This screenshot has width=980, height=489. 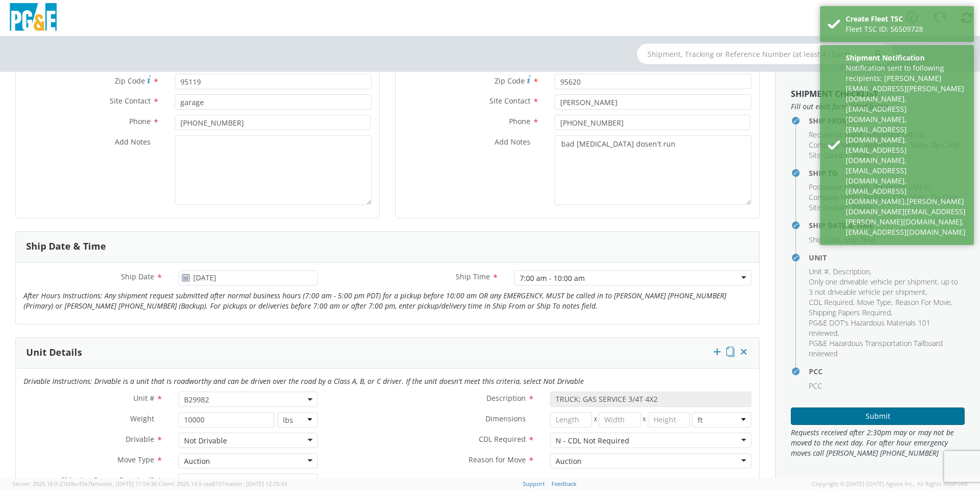 What do you see at coordinates (33, 18) in the screenshot?
I see `img: pge-logo-06675f144f4cfa6a6814.png` at bounding box center [33, 18].